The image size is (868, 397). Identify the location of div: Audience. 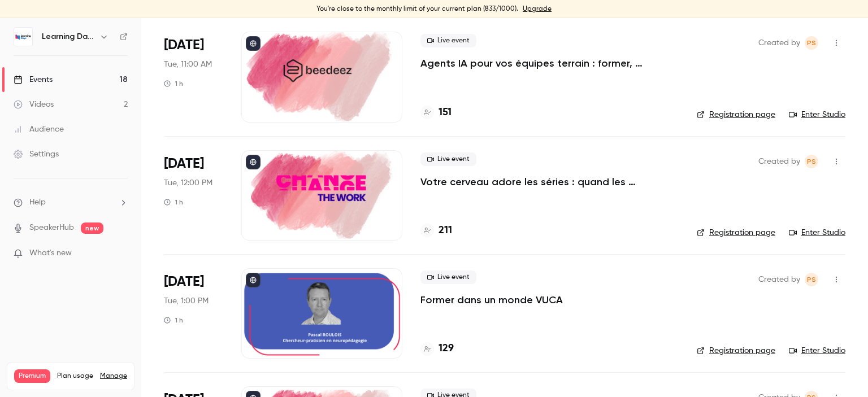
(38, 129).